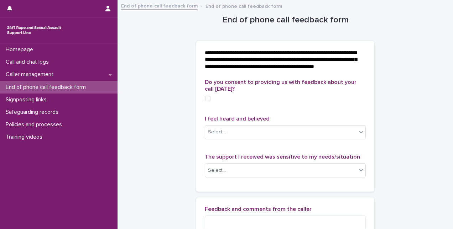  I want to click on a: End of phone call feedback form, so click(159, 5).